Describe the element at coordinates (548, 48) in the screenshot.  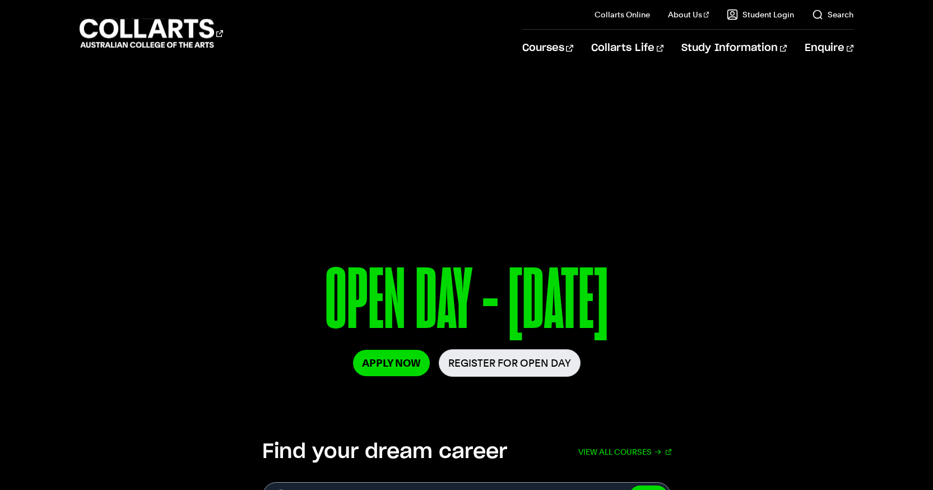
I see `a: Courses` at that location.